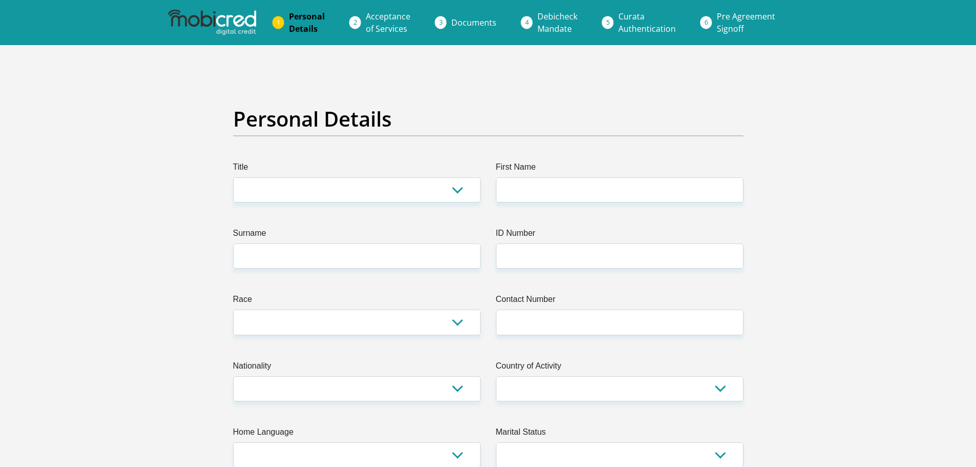 The width and height of the screenshot is (976, 467). Describe the element at coordinates (619, 368) in the screenshot. I see `label: Country of Activity` at that location.